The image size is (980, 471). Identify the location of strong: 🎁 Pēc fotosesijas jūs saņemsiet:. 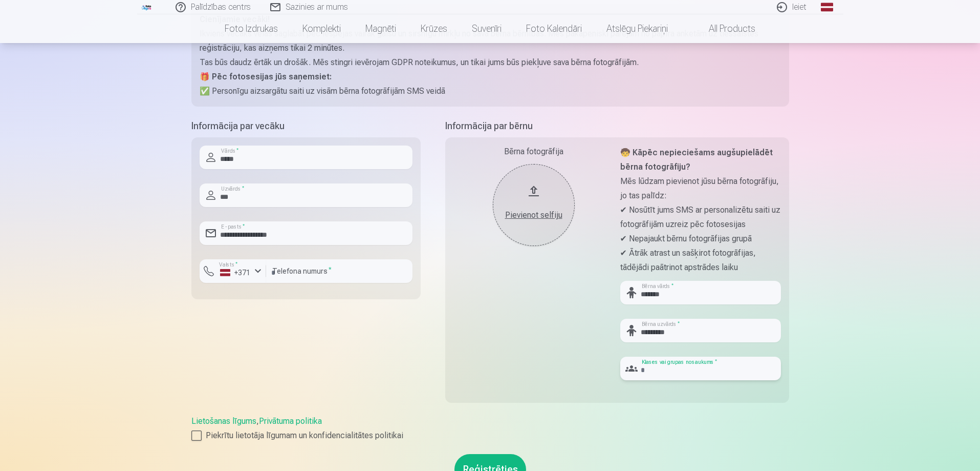
(265, 76).